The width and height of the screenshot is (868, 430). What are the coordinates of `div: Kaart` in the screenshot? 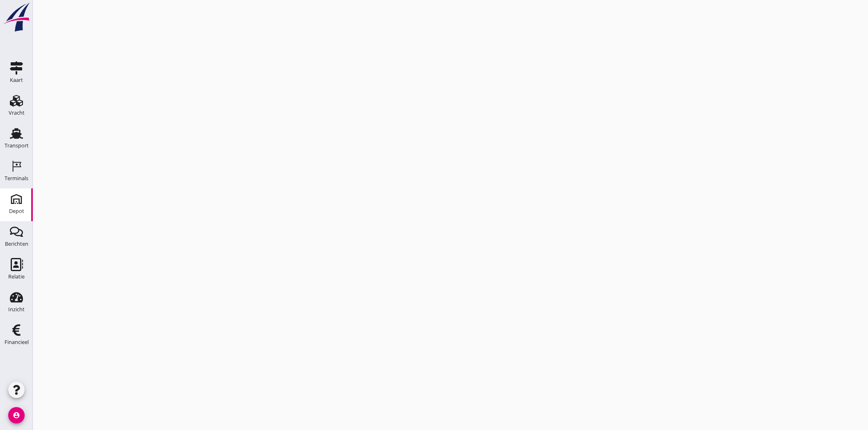 It's located at (16, 80).